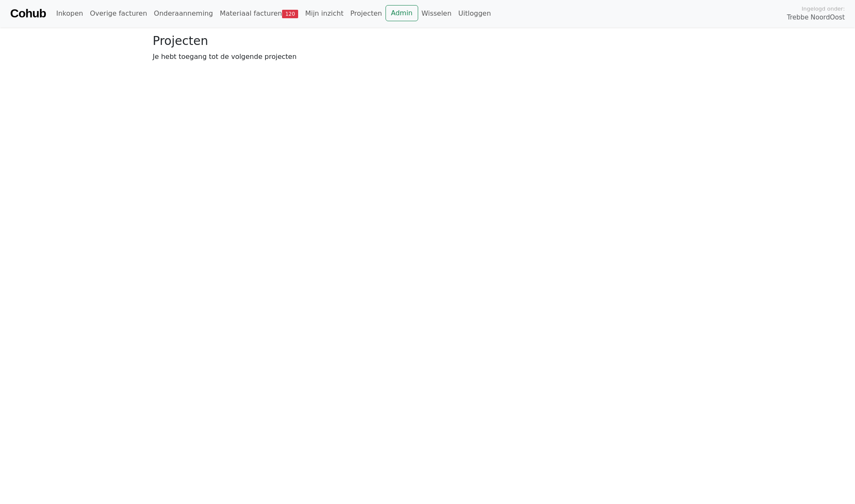 This screenshot has height=504, width=855. Describe the element at coordinates (258, 14) in the screenshot. I see `a: Materiaal facturen120` at that location.